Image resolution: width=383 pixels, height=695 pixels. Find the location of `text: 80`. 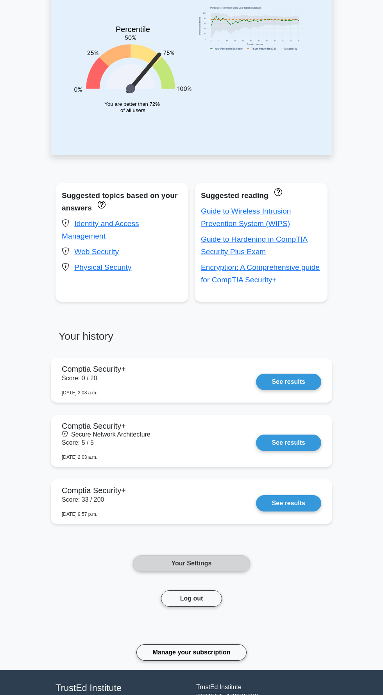

text: 80 is located at coordinates (205, 18).